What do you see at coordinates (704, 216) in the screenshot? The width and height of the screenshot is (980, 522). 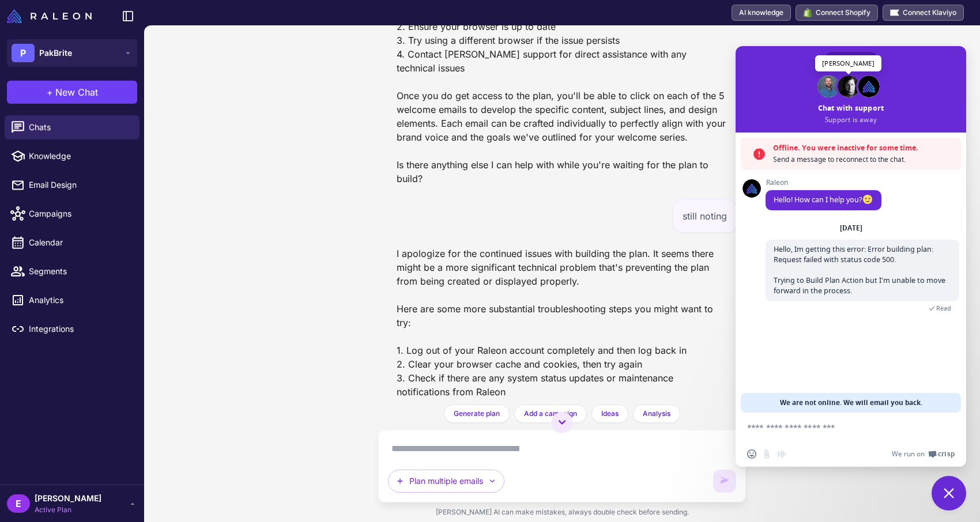 I see `div: still noting` at bounding box center [704, 216].